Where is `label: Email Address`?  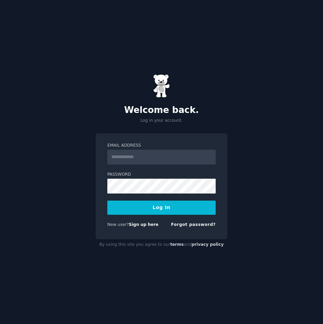
label: Email Address is located at coordinates (162, 145).